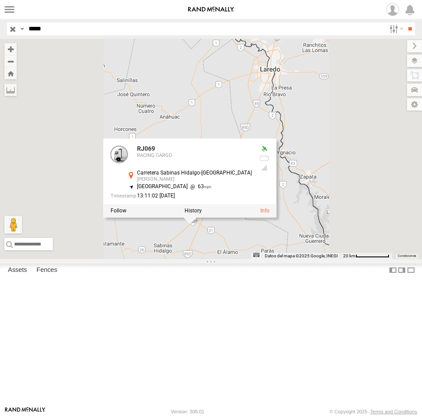 The image size is (422, 416). Describe the element at coordinates (349, 255) in the screenshot. I see `span: 20 km` at that location.